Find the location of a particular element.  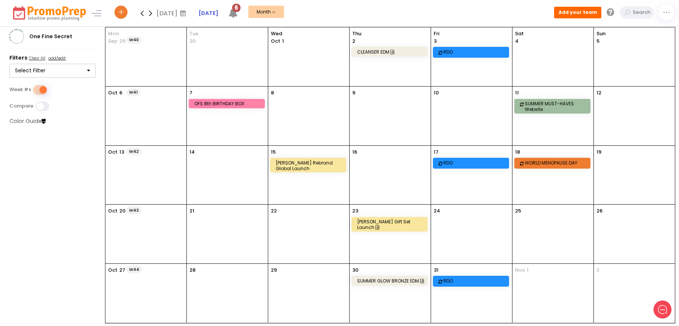

div: OFS 8th BIRTHDAY BOX is located at coordinates (228, 104).